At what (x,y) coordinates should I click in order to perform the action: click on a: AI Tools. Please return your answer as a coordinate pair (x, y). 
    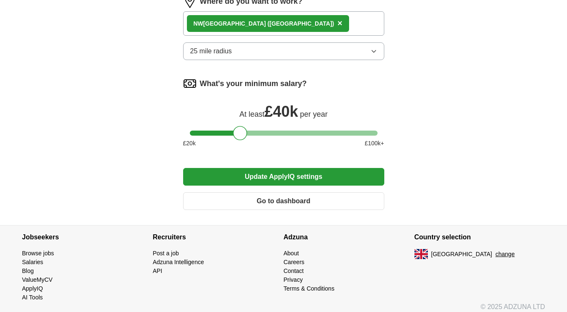
    Looking at the image, I should click on (33, 297).